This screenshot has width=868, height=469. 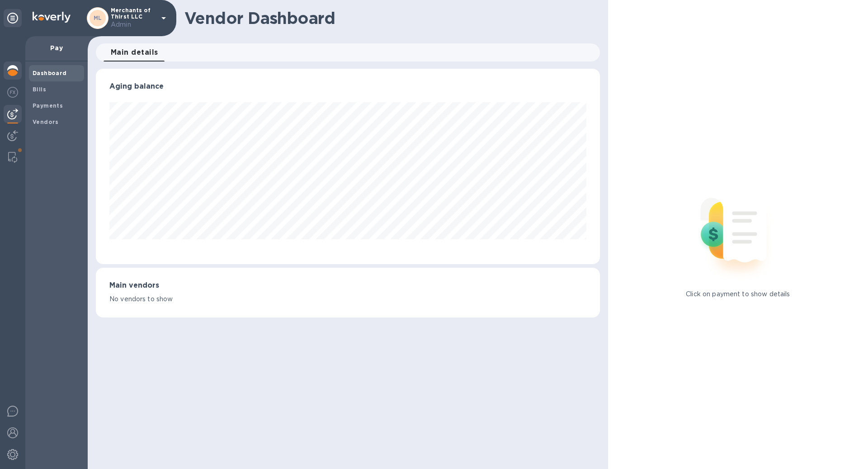 What do you see at coordinates (52, 17) in the screenshot?
I see `img: Logo` at bounding box center [52, 17].